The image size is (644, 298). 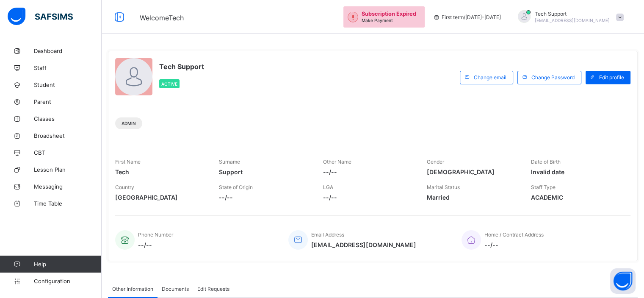 What do you see at coordinates (68, 169) in the screenshot?
I see `span: Lesson Plan` at bounding box center [68, 169].